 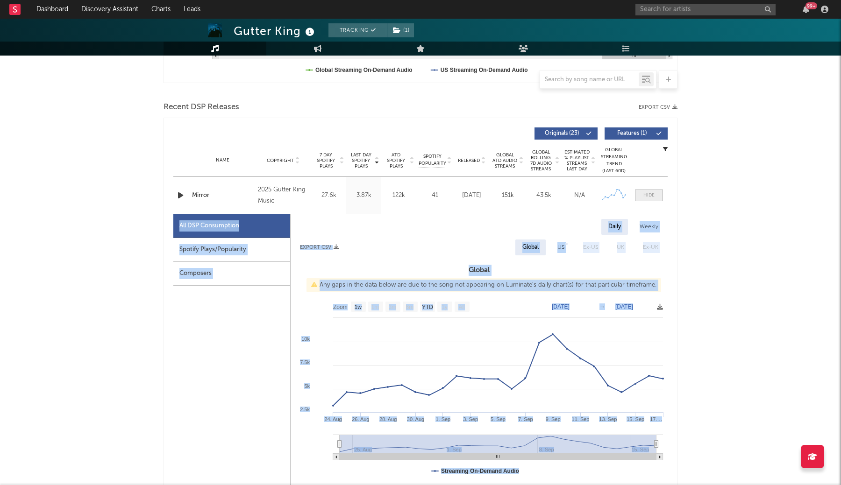 What do you see at coordinates (333, 419) in the screenshot?
I see `text: 24. Aug` at bounding box center [333, 419].